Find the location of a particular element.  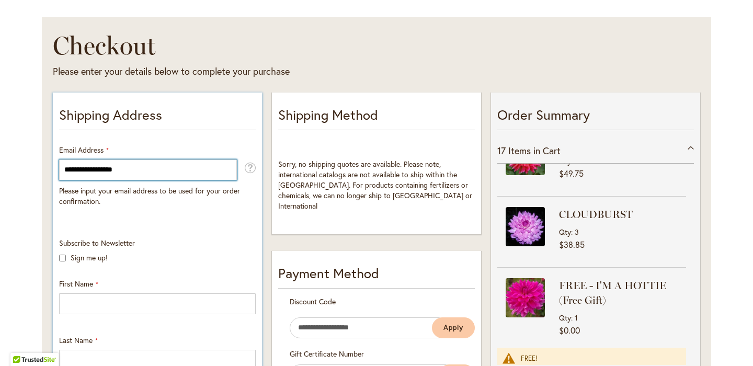

label: Sign me up! is located at coordinates (89, 257).